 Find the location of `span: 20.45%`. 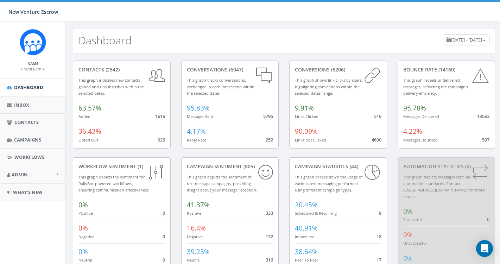

span: 20.45% is located at coordinates (306, 205).